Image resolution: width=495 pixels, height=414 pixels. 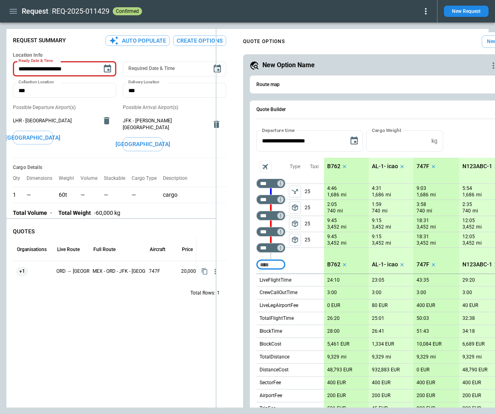 What do you see at coordinates (203, 293) in the screenshot?
I see `p: Total Rows:` at bounding box center [203, 293].